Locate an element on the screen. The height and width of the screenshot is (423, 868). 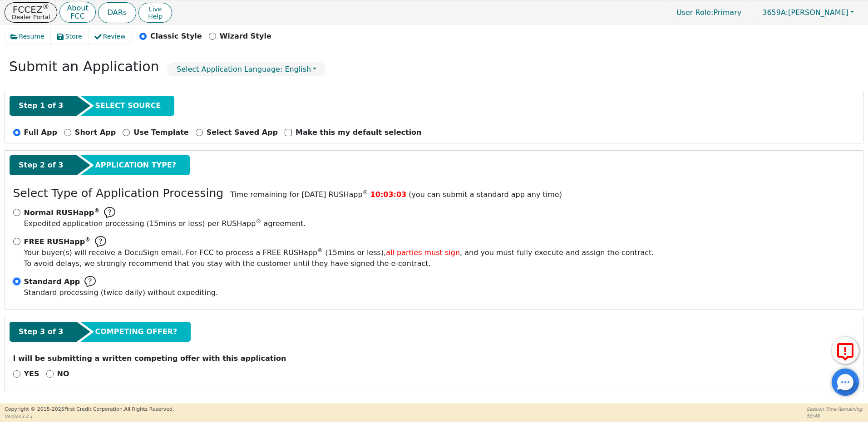
button: Select Application Language: English is located at coordinates (247, 69).